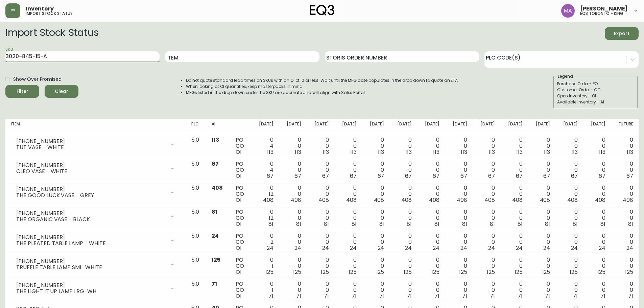 Image resolution: width=644 pixels, height=308 pixels. Describe the element at coordinates (596, 96) in the screenshot. I see `div: Open Inventory - OI` at that location.